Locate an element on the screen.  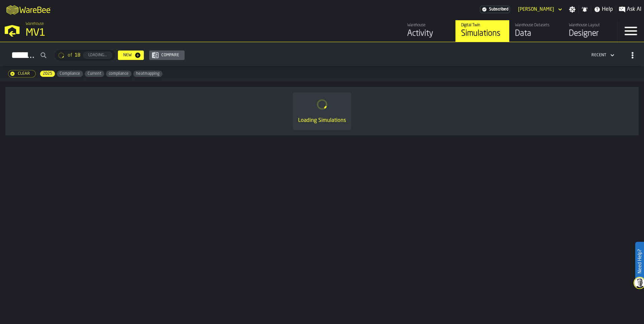
label: button-toggle-Menu is located at coordinates (630, 31).